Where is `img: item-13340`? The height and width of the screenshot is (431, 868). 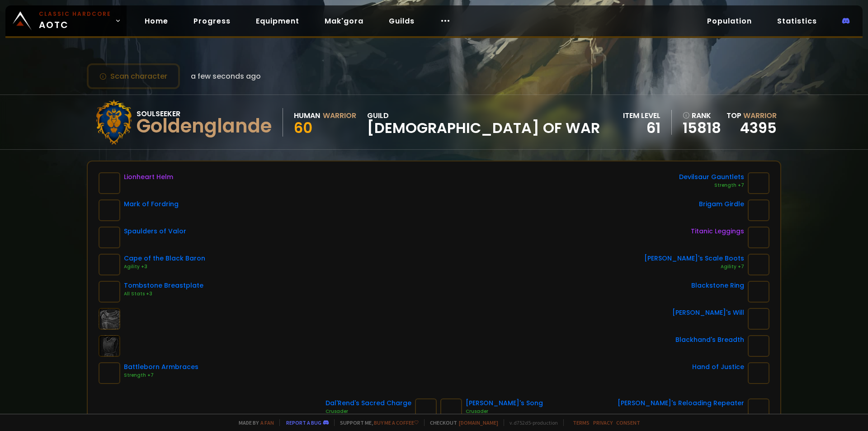 img: item-13340 is located at coordinates (110, 264).